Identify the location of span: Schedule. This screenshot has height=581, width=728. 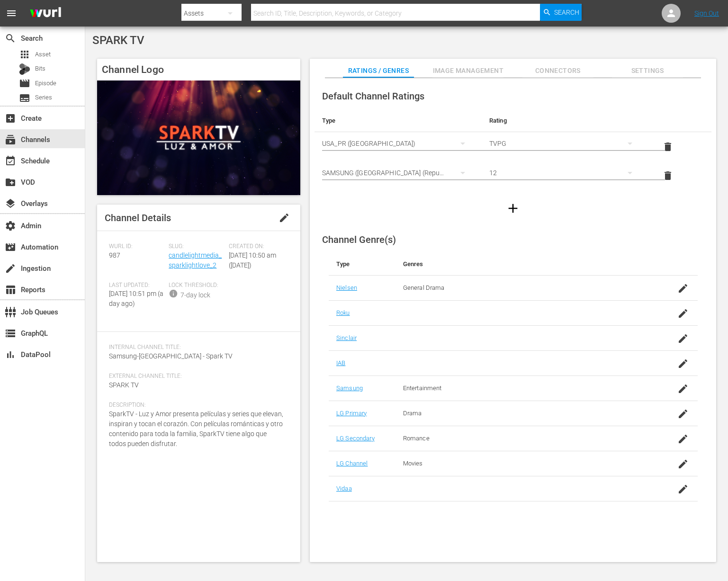
(11, 161).